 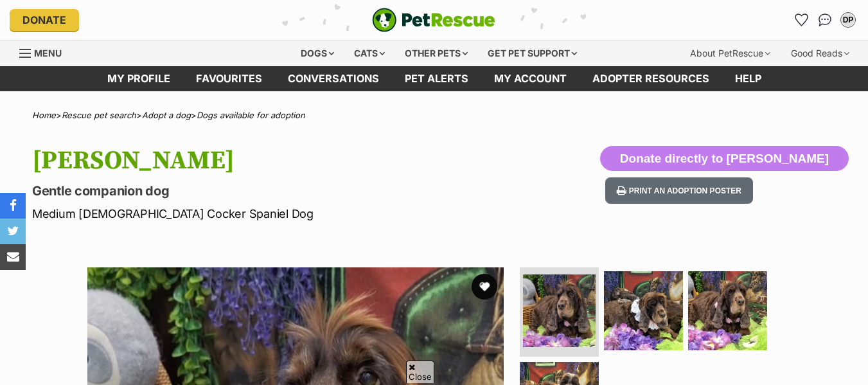 What do you see at coordinates (436, 54) in the screenshot?
I see `div: Other pets` at bounding box center [436, 54].